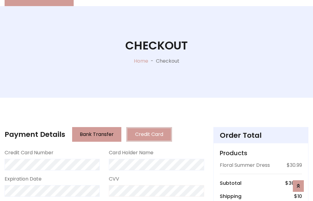 The width and height of the screenshot is (313, 201). What do you see at coordinates (156, 45) in the screenshot?
I see `h1: Checkout` at bounding box center [156, 45].